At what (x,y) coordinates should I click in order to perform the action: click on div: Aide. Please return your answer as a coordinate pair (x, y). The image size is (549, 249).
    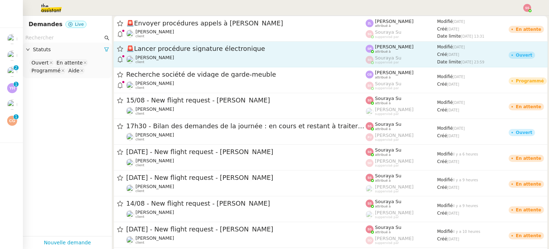
    Looking at the image, I should click on (74, 70).